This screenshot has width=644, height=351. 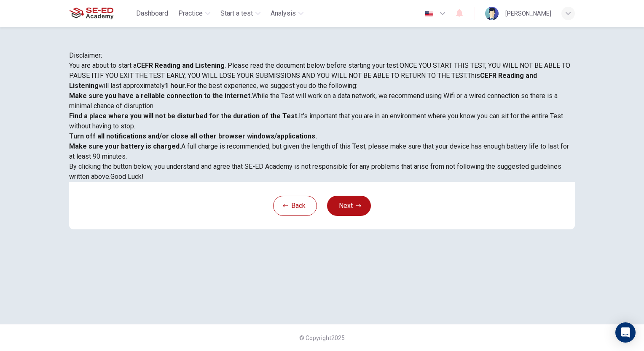 What do you see at coordinates (160, 96) in the screenshot?
I see `strong: Make sure you have a reliable connection to the internet.` at bounding box center [160, 96].